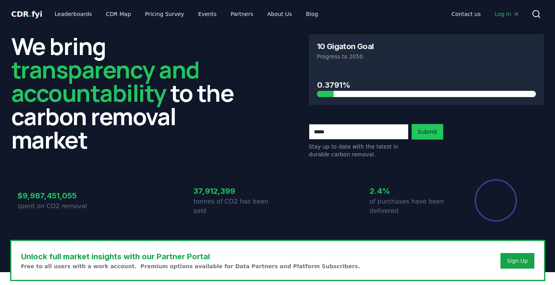 This screenshot has width=555, height=285. What do you see at coordinates (517, 261) in the screenshot?
I see `button: Sign Up` at bounding box center [517, 261].